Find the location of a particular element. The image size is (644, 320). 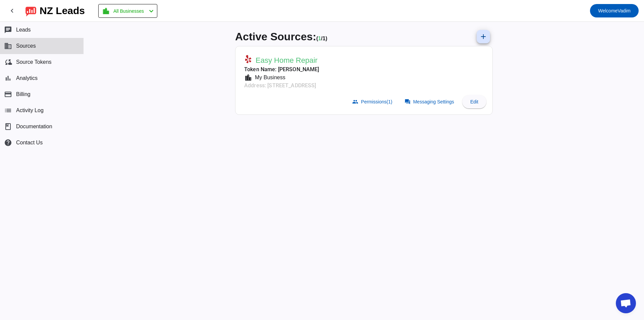

span: Edit is located at coordinates (474, 102).